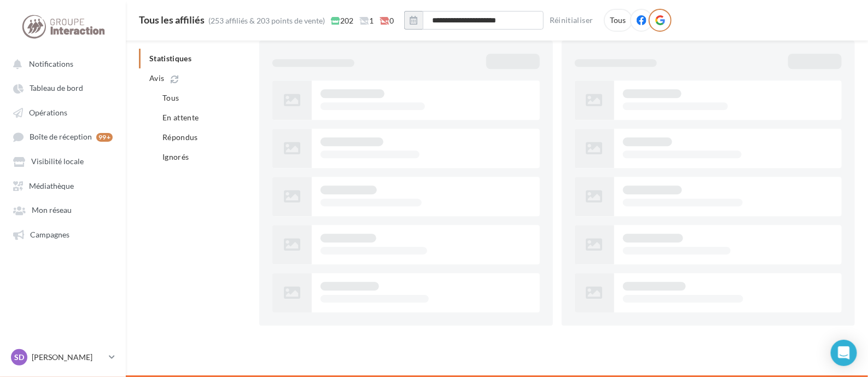 This screenshot has width=868, height=377. What do you see at coordinates (180, 137) in the screenshot?
I see `span: Répondus` at bounding box center [180, 137].